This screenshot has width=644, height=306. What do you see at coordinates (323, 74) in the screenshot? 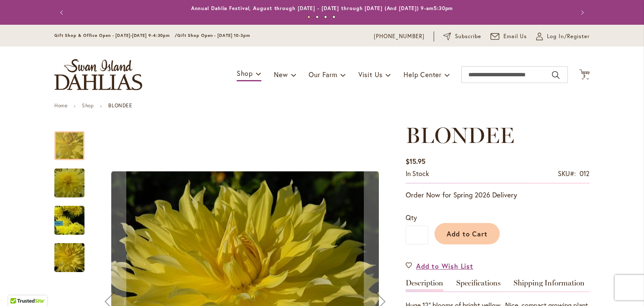
I see `span: Our Farm` at bounding box center [323, 74].